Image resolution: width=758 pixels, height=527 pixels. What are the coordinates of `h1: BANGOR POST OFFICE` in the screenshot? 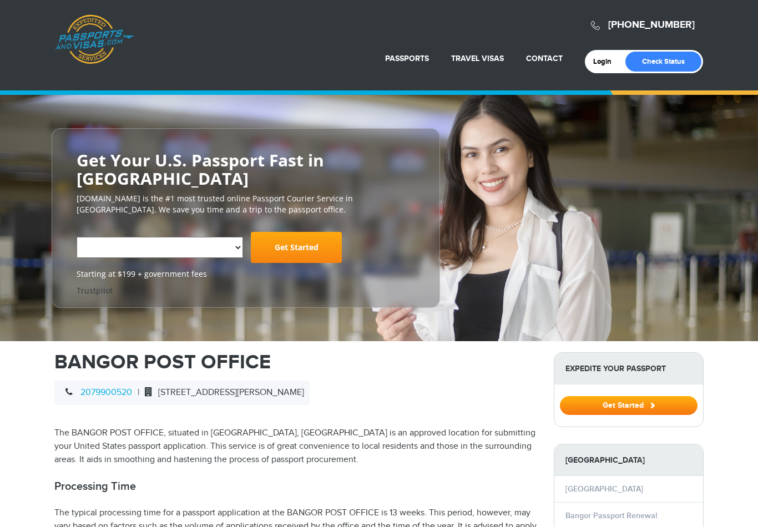 It's located at (296, 362).